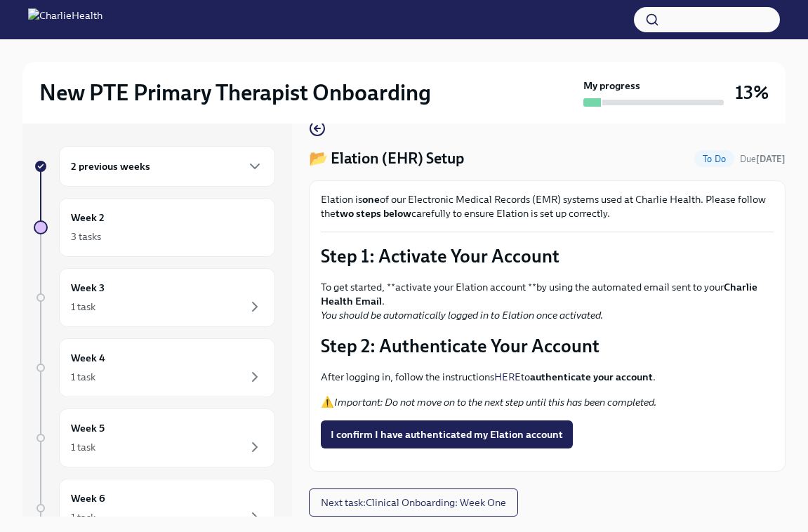  I want to click on h2: New PTE Primary Therapist Onboarding, so click(235, 92).